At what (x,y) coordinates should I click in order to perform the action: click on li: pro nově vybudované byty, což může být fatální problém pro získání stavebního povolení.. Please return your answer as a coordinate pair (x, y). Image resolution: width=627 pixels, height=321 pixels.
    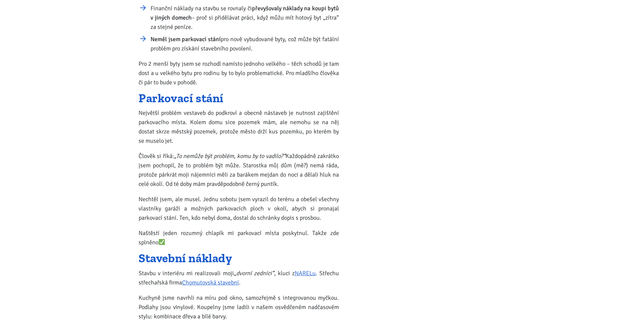
    Looking at the image, I should click on (245, 44).